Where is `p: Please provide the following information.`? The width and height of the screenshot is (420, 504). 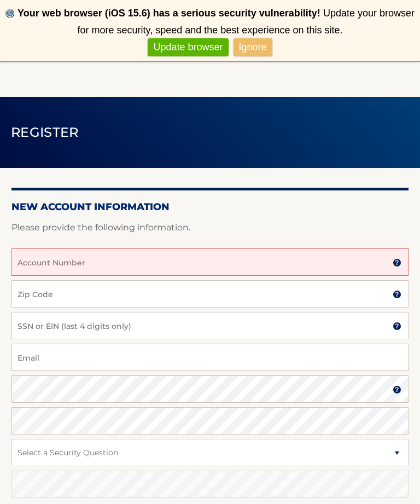
p: Please provide the following information. is located at coordinates (210, 228).